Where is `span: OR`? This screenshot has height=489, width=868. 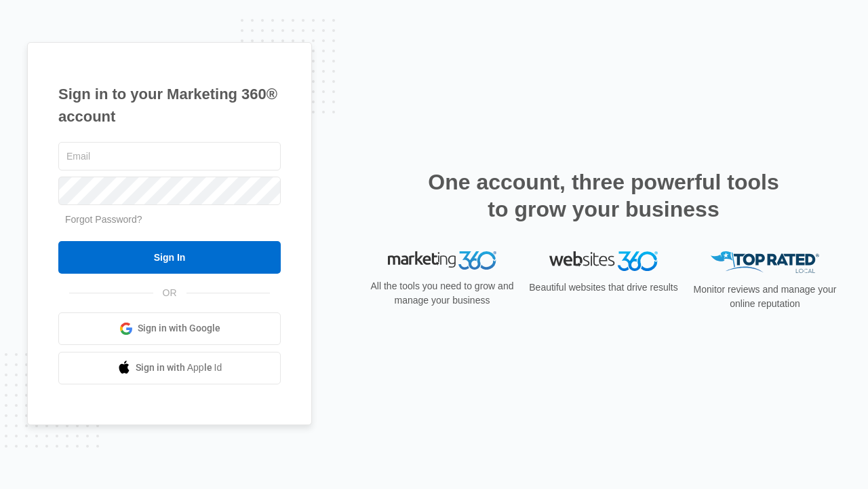 span: OR is located at coordinates (170, 293).